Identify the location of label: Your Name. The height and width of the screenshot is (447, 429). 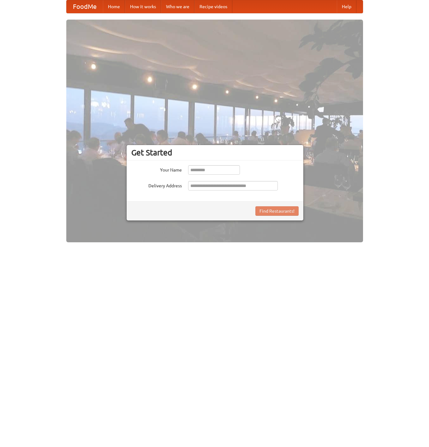
(157, 169).